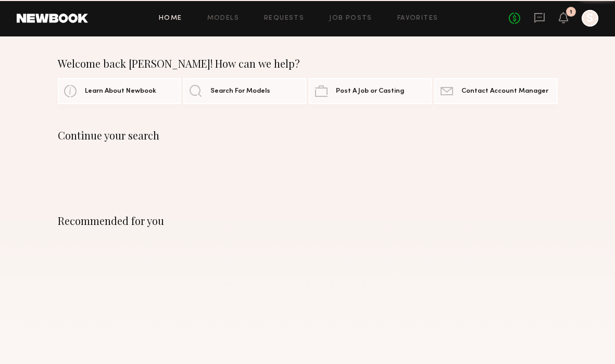 This screenshot has height=364, width=615. I want to click on a: S, so click(590, 18).